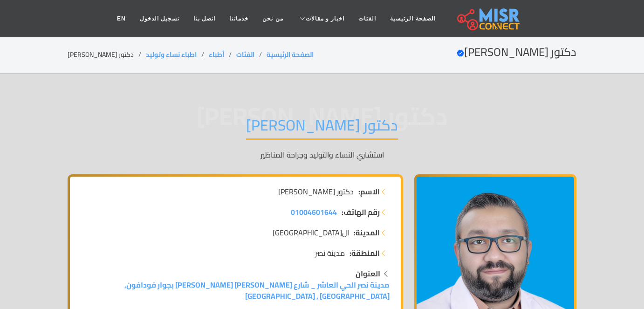 This screenshot has width=644, height=309. What do you see at coordinates (204, 19) in the screenshot?
I see `a: اتصل بنا` at bounding box center [204, 19].